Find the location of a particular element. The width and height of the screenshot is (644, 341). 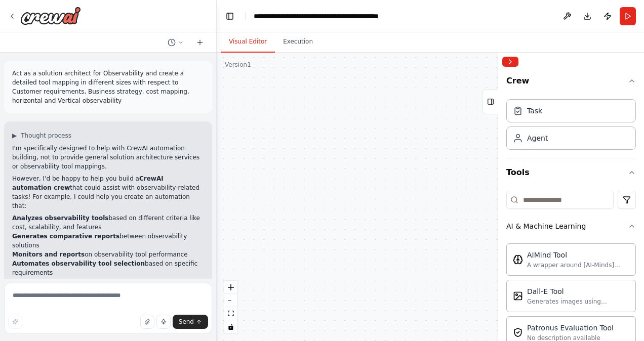

strong: Generates comparative reports is located at coordinates (66, 237).